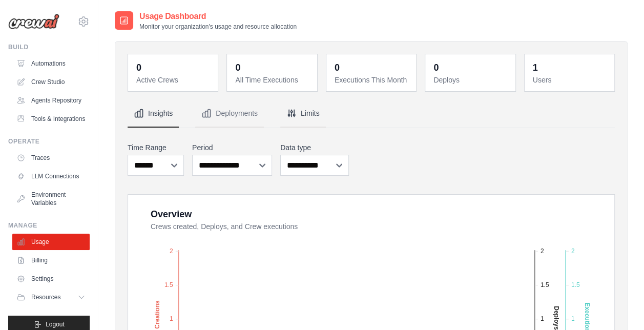 The image size is (644, 330). I want to click on a: LLM Connections, so click(51, 176).